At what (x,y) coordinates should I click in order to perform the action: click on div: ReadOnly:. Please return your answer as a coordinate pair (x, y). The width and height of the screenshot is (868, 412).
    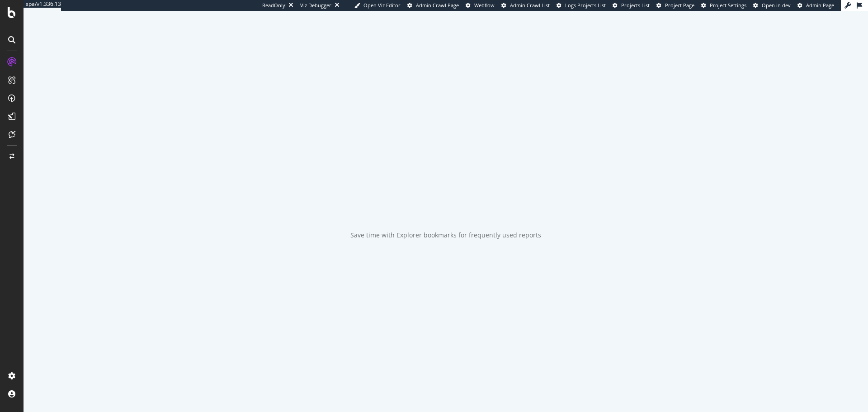
    Looking at the image, I should click on (274, 5).